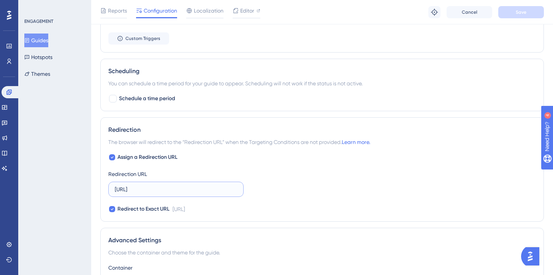 Image resolution: width=553 pixels, height=275 pixels. What do you see at coordinates (148, 157) in the screenshot?
I see `span: Assign a Redirection URL` at bounding box center [148, 157].